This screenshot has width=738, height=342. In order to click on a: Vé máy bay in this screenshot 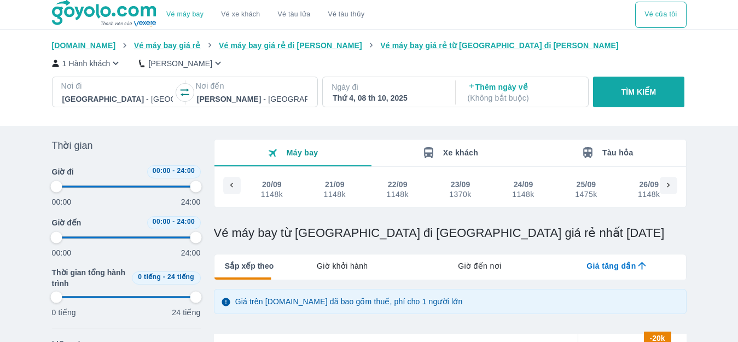, I will do `click(185, 14)`.